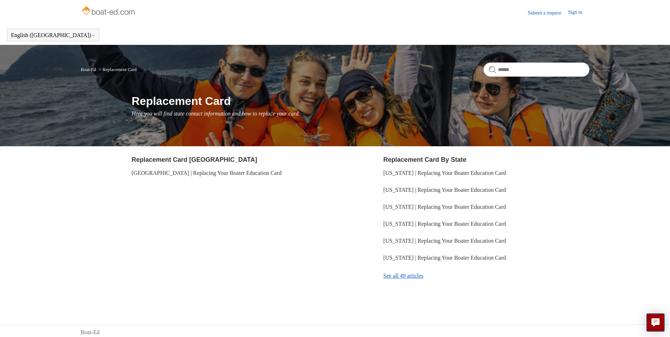 This screenshot has height=337, width=670. What do you see at coordinates (578, 13) in the screenshot?
I see `a: Sign in` at bounding box center [578, 13].